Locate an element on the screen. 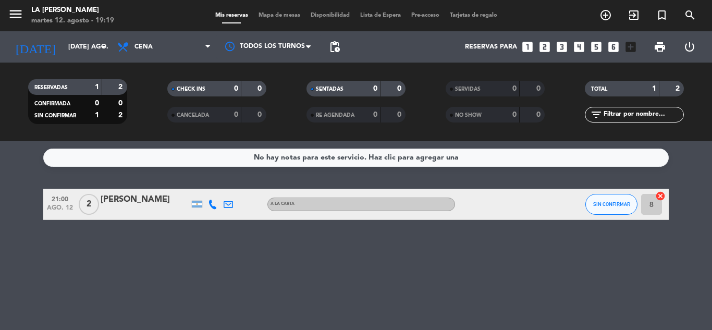  span: NO SHOW is located at coordinates (468, 115).